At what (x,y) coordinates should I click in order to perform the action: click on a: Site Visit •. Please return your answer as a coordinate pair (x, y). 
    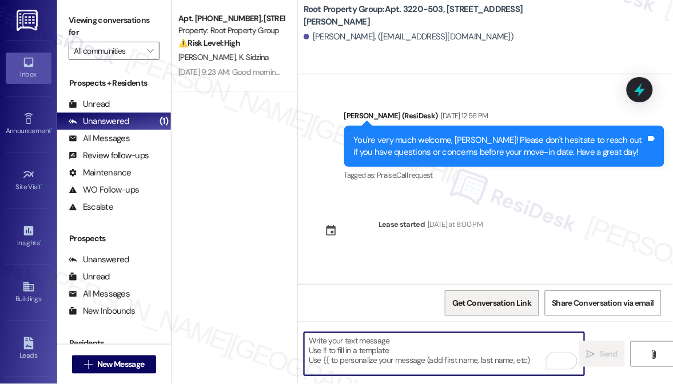
    Looking at the image, I should click on (29, 181).